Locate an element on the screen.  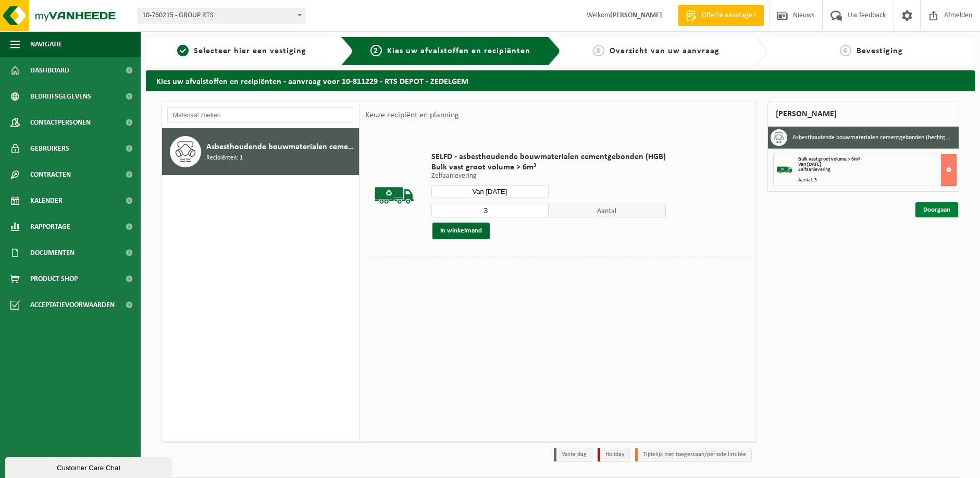
span: Bevestiging is located at coordinates (880, 51).